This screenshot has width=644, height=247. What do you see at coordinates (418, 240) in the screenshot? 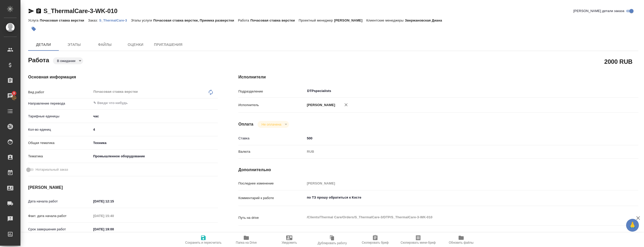
I see `button: Скопировать мини-бриф` at bounding box center [418, 240].